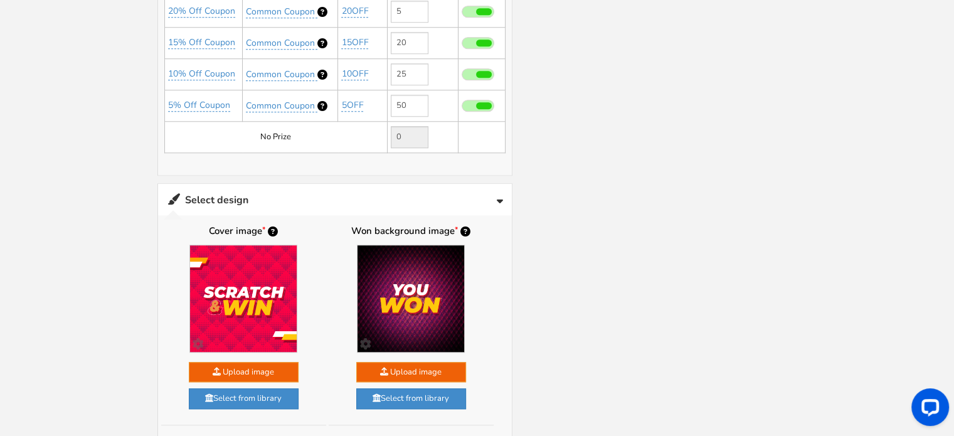 The height and width of the screenshot is (436, 954). What do you see at coordinates (119, 272) in the screenshot?
I see `strong: FEELING LUCKY? PLAY NOW!` at bounding box center [119, 272].